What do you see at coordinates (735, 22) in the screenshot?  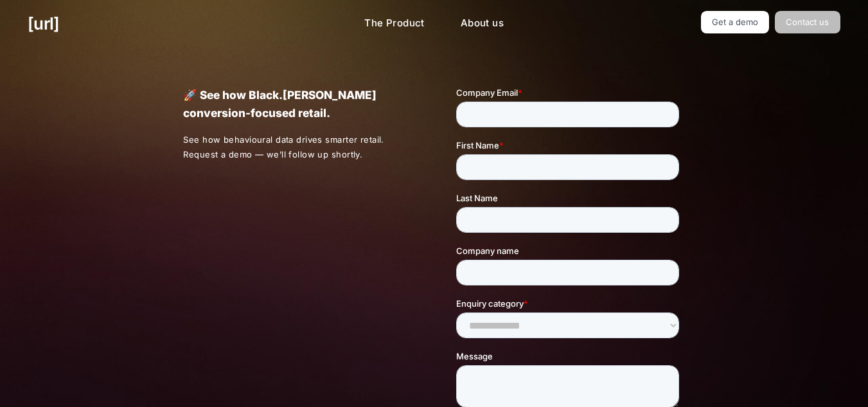 I see `a: Get a demo` at bounding box center [735, 22].